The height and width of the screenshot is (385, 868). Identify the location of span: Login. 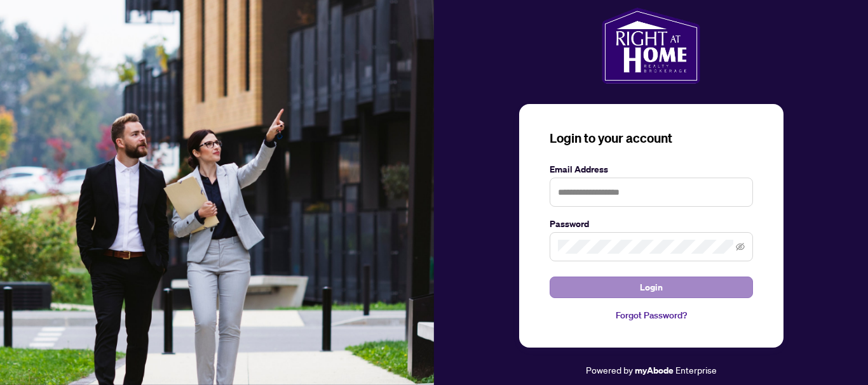
(651, 287).